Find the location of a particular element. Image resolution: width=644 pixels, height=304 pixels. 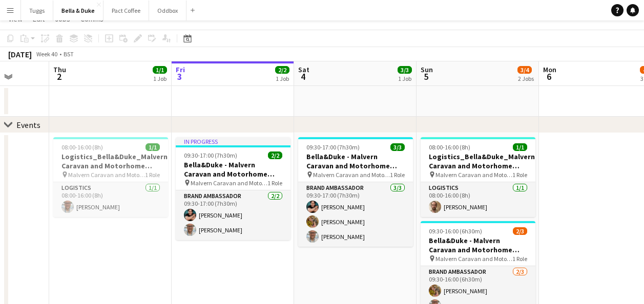

span: 6 is located at coordinates (549, 76).